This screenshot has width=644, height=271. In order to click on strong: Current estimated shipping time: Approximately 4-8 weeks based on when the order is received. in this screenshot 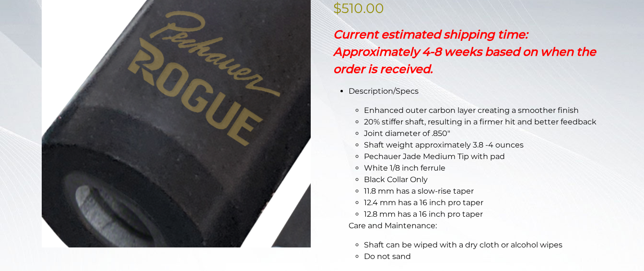, I will do `click(465, 52)`.